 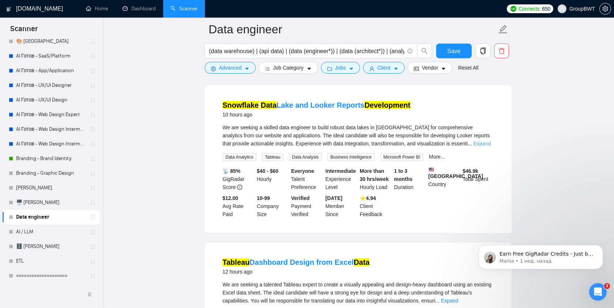 What do you see at coordinates (263, 198) in the screenshot?
I see `b: 10-99` at bounding box center [263, 198].